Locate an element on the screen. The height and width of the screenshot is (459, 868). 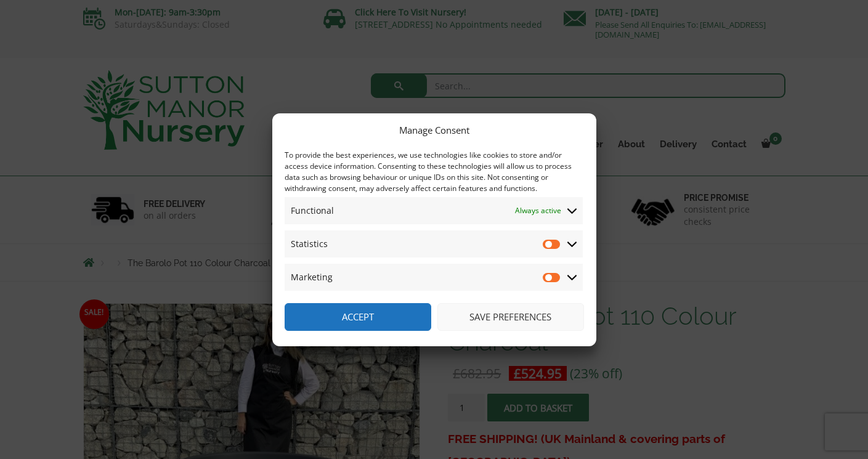
span: Statistics is located at coordinates (310, 244).